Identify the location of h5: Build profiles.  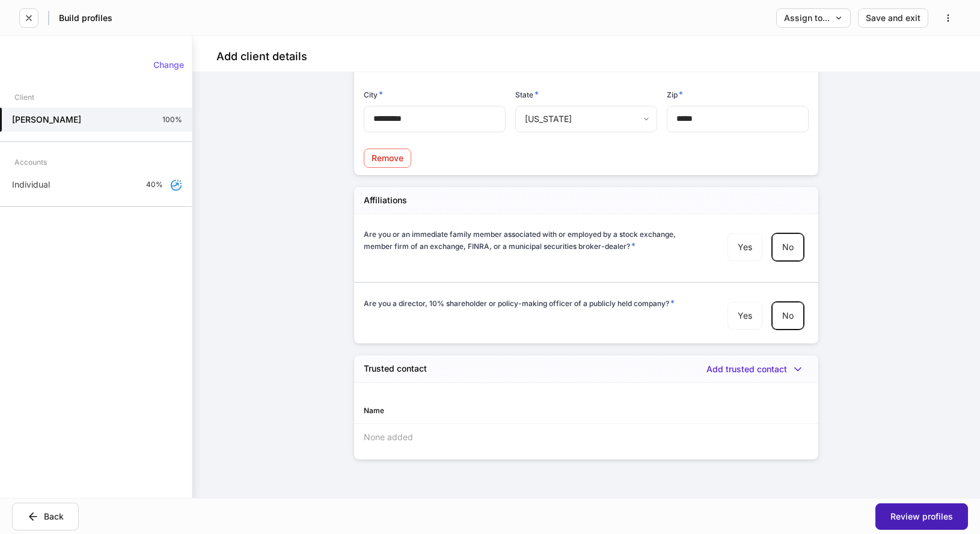
(86, 18).